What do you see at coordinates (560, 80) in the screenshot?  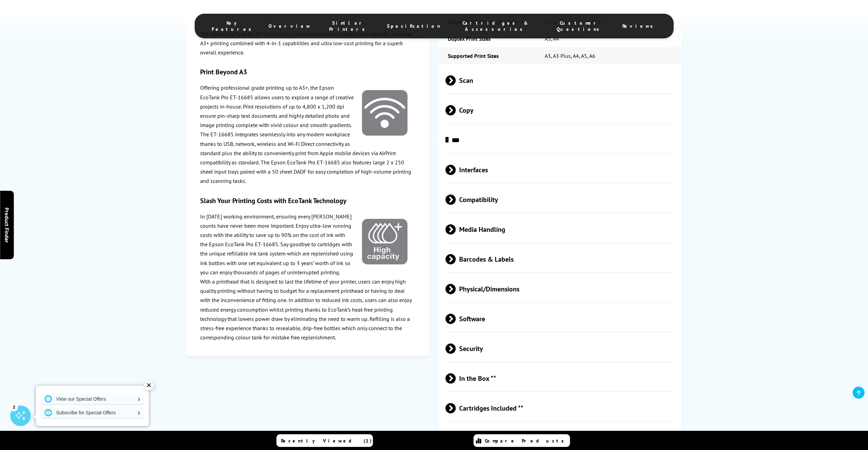 I see `span: Scan` at bounding box center [560, 80].